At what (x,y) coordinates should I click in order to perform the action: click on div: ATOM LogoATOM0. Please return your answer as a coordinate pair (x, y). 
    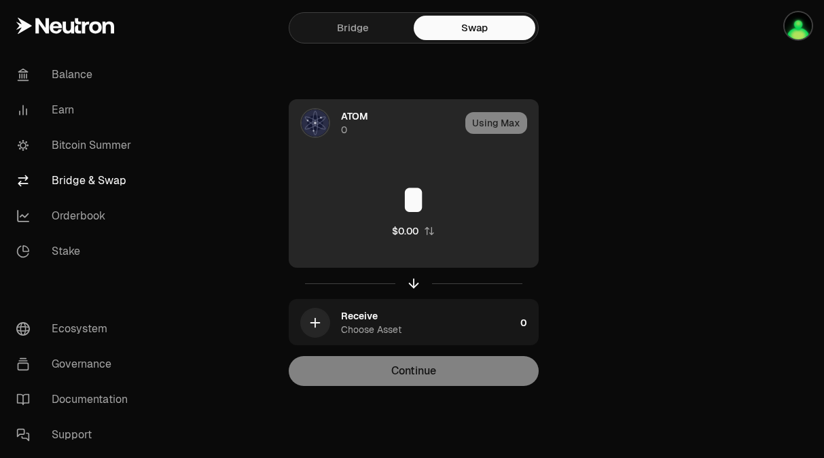
    Looking at the image, I should click on (374, 123).